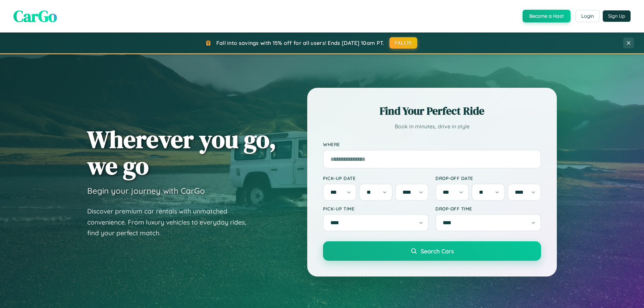 The width and height of the screenshot is (644, 308). Describe the element at coordinates (488, 178) in the screenshot. I see `label: Drop-off Date` at that location.